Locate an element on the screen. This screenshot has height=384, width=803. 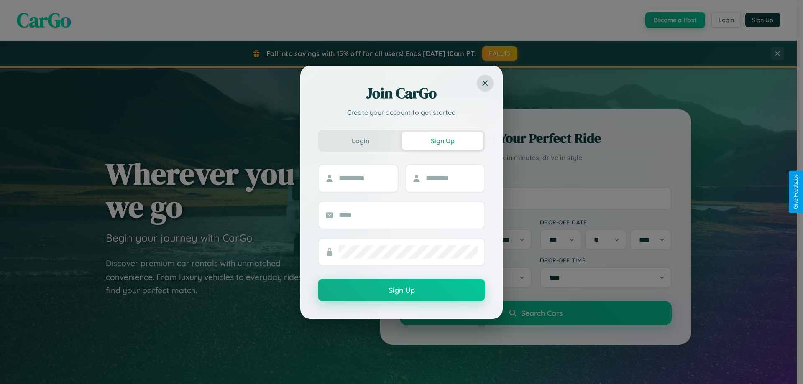
h2: Join CarGo is located at coordinates (402, 93).